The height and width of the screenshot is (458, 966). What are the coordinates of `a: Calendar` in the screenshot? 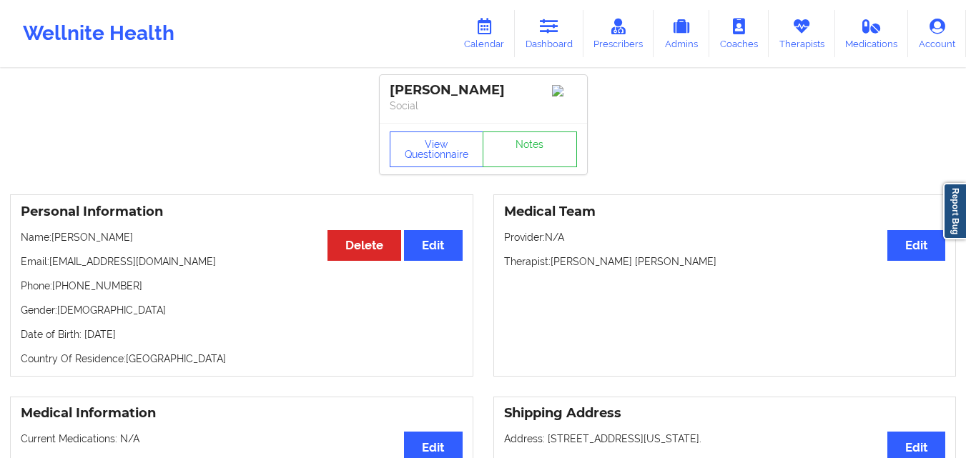 It's located at (484, 34).